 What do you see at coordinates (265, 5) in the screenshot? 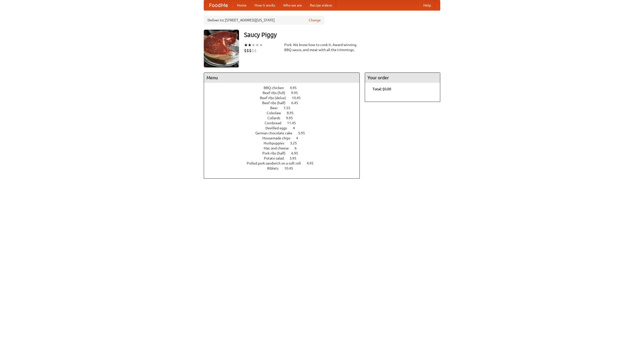
I see `a: How it works` at bounding box center [265, 5].